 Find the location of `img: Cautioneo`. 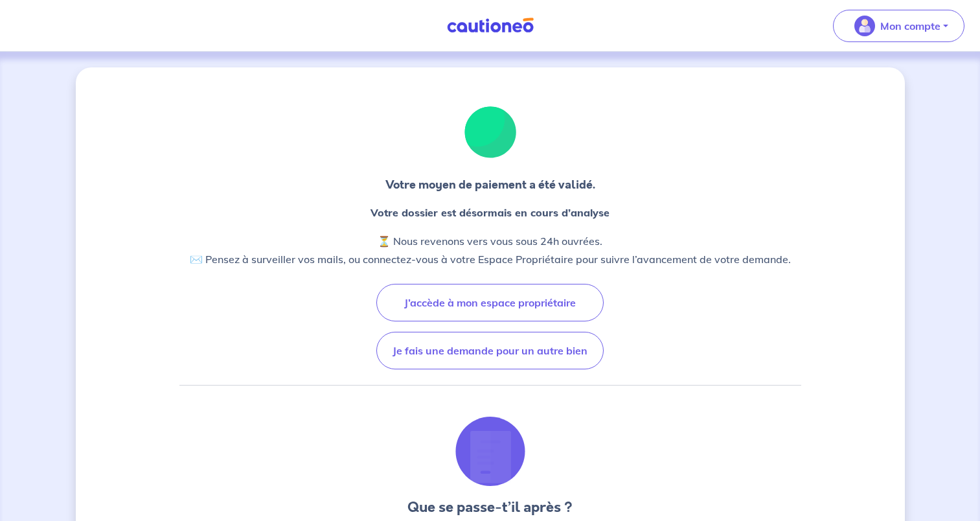

img: Cautioneo is located at coordinates (491, 25).